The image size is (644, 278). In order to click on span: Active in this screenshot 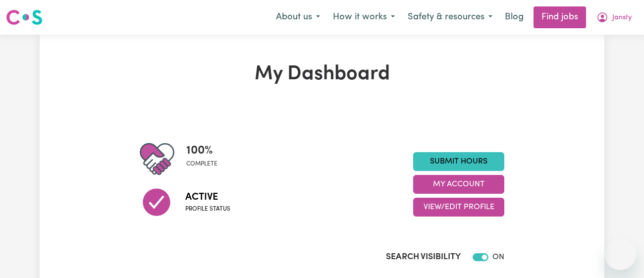, I will do `click(208, 197)`.